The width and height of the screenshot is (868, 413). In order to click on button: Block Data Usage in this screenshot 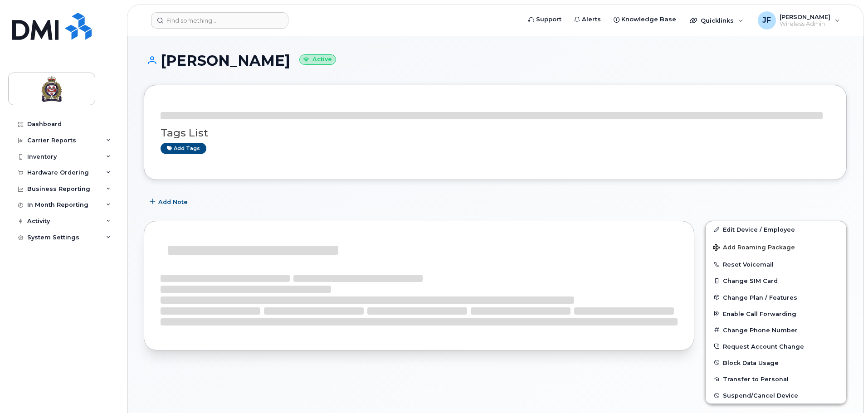, I will do `click(776, 363)`.